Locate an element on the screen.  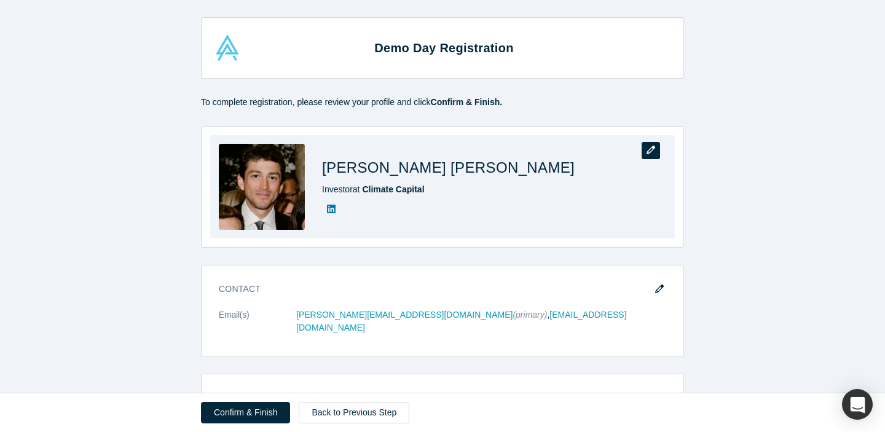
span: Climate Capital is located at coordinates (393, 189).